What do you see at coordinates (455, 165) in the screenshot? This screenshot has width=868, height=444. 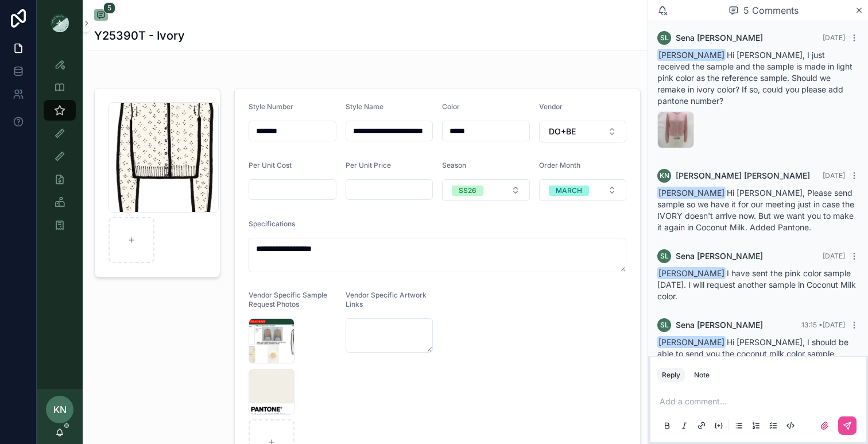 I see `span: Season` at bounding box center [455, 165].